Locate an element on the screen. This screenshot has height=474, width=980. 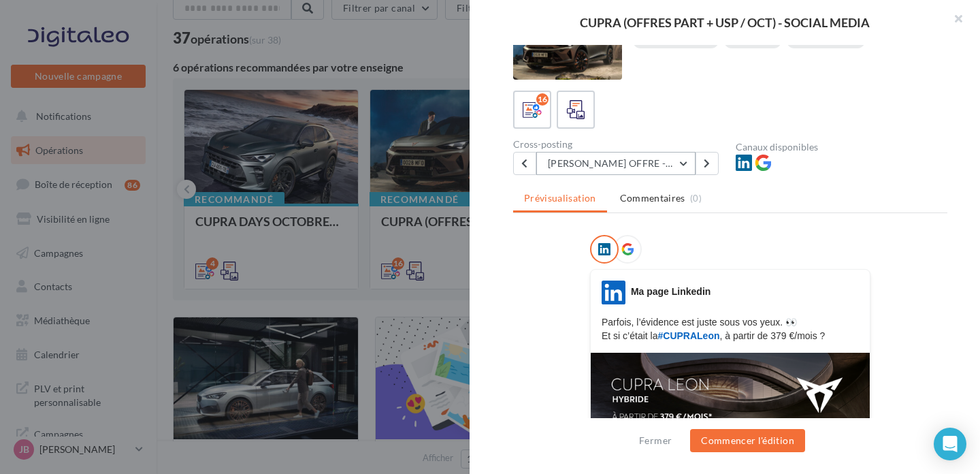
span: #CUPRALeon is located at coordinates (689, 336).